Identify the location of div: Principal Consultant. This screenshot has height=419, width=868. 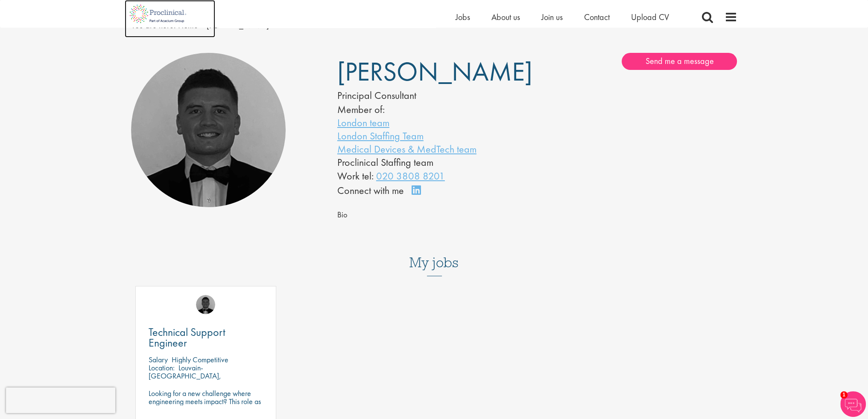
(425, 95).